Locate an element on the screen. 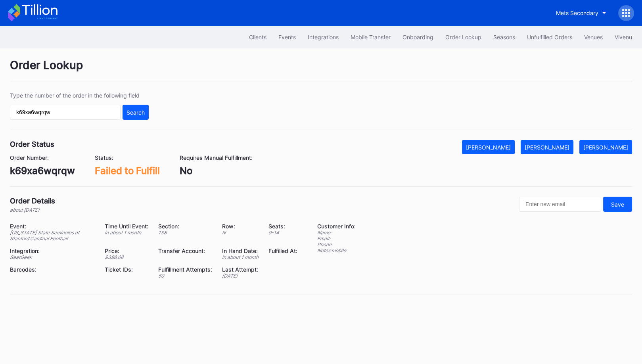 Image resolution: width=642 pixels, height=364 pixels. div: Phone: is located at coordinates (336, 244).